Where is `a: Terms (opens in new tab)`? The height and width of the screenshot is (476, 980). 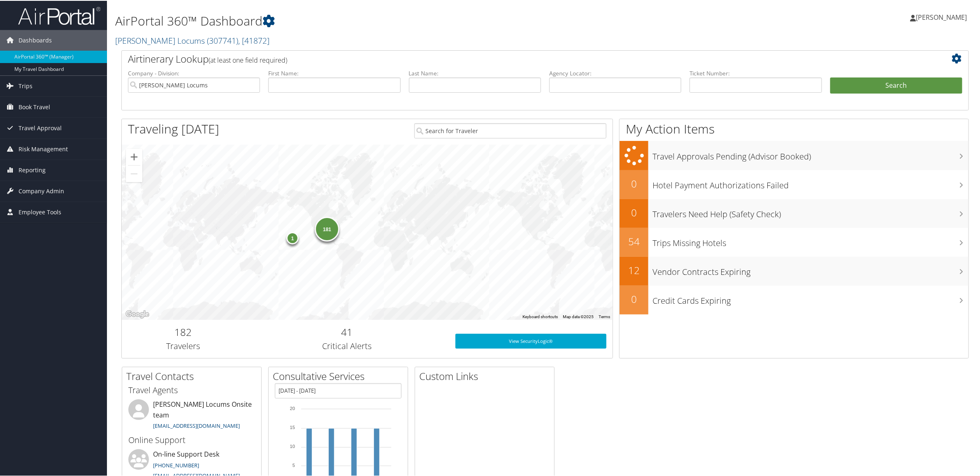
a: Terms (opens in new tab) is located at coordinates (605, 315).